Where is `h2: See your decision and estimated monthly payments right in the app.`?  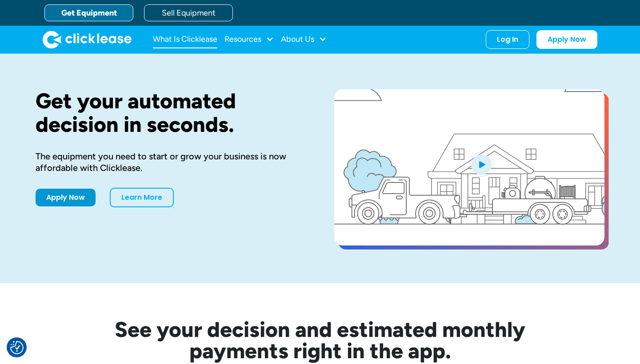 h2: See your decision and estimated monthly payments right in the app. is located at coordinates (320, 340).